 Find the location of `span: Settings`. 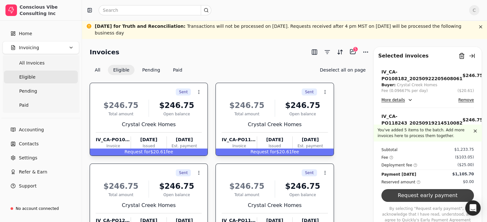

span: Settings is located at coordinates (28, 158).